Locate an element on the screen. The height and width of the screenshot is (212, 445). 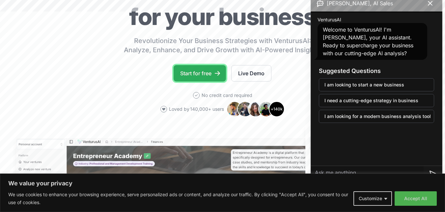
p: We use cookies to enhance your browsing experience, serve personalized ads or content, and analyz... is located at coordinates (178, 199).